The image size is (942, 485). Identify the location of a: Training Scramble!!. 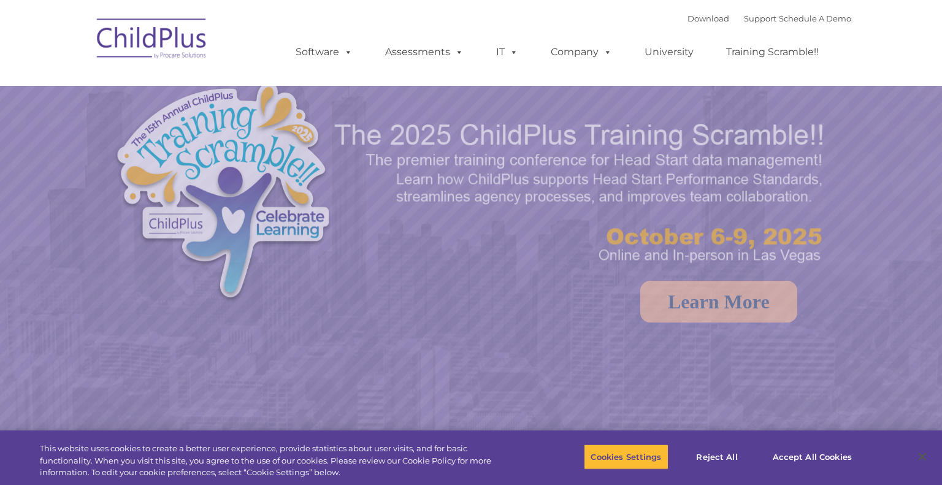
(772, 52).